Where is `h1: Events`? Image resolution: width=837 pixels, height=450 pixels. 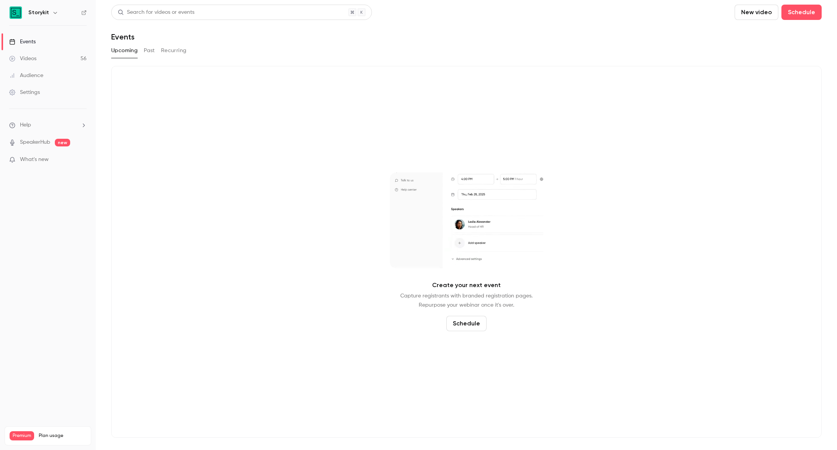
h1: Events is located at coordinates (123, 37).